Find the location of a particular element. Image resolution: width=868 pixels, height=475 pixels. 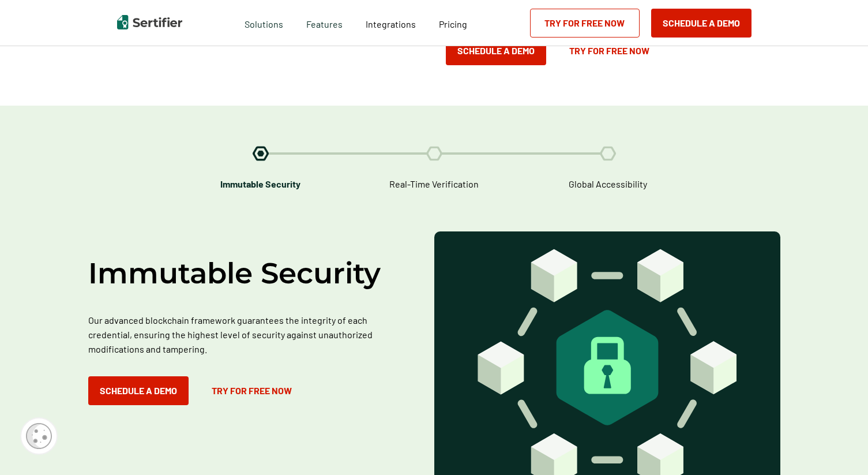

span: Solutions is located at coordinates (264, 23).